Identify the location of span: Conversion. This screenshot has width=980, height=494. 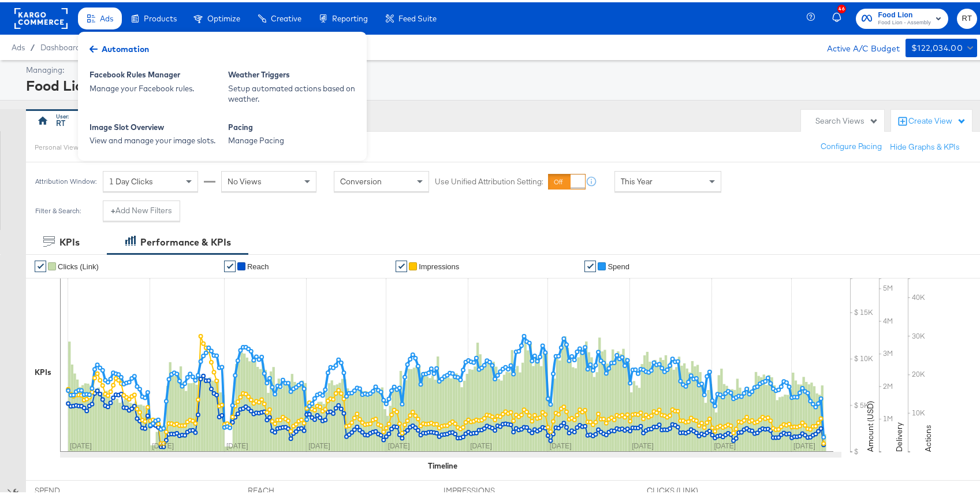
(361, 179).